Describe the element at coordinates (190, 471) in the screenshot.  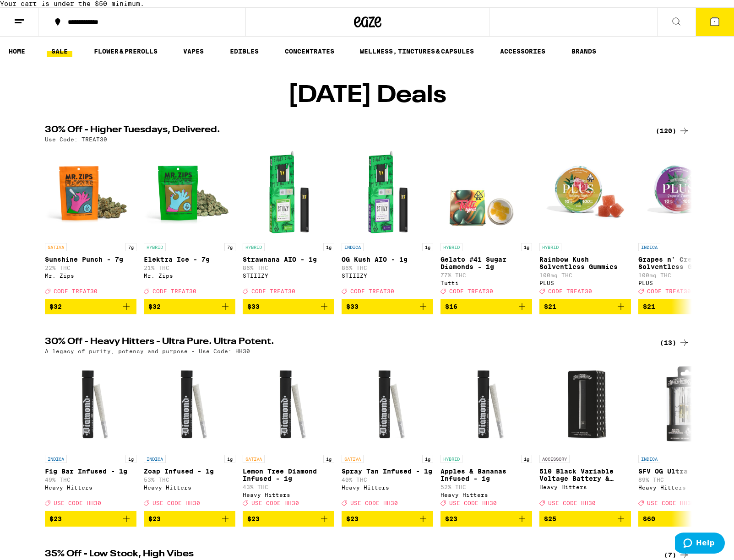
I see `p: Zoap Infused - 1g` at that location.